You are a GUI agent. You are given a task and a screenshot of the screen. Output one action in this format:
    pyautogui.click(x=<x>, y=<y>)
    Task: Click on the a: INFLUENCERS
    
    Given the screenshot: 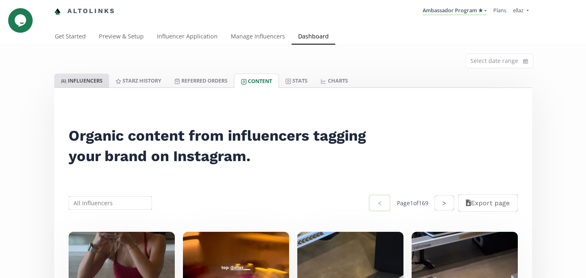 What is the action you would take?
    pyautogui.click(x=82, y=80)
    